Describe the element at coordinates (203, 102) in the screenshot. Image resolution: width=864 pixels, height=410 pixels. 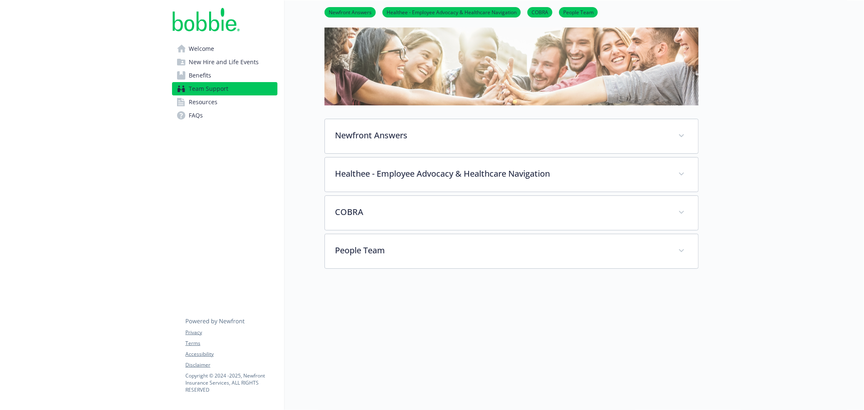
I see `span: Resources` at that location.